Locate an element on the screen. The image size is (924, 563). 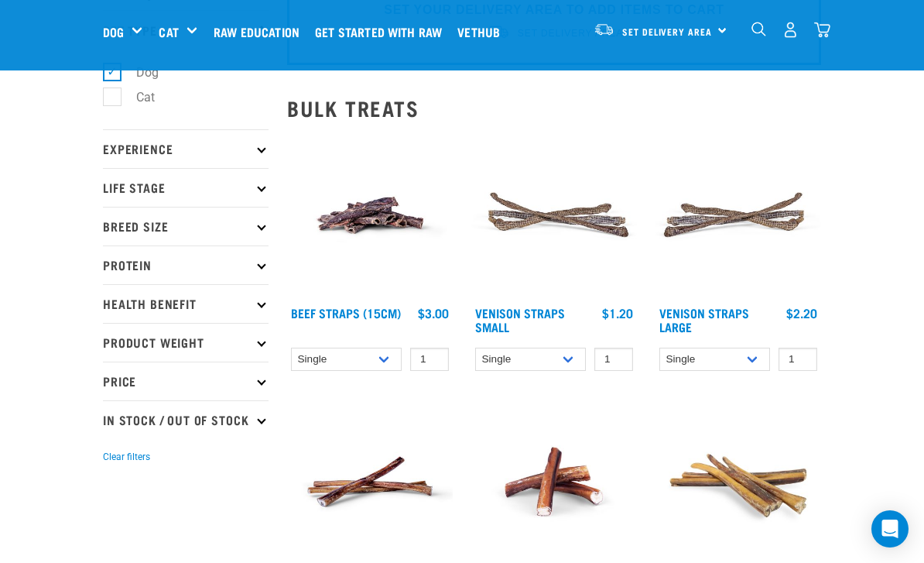
a: Dog is located at coordinates (113, 32).